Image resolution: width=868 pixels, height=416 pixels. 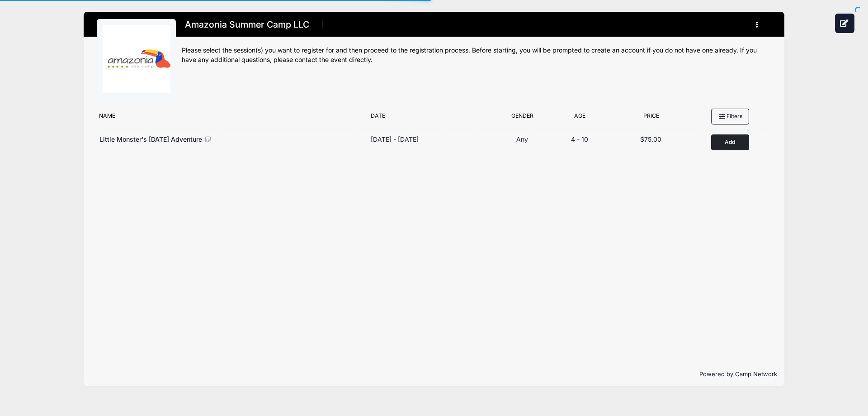 What do you see at coordinates (431, 118) in the screenshot?
I see `div: Date` at bounding box center [431, 118].